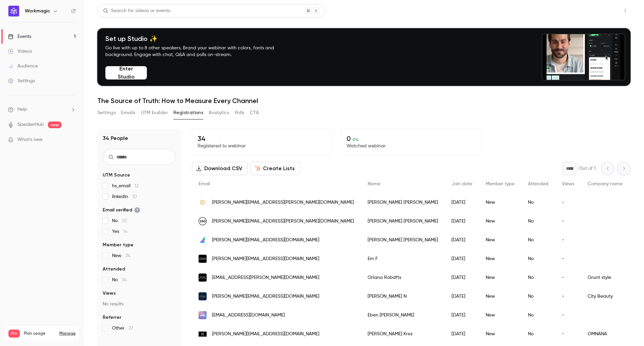  I want to click on h1: The Source of Truth: How to Measure Every Channel, so click(364, 101).